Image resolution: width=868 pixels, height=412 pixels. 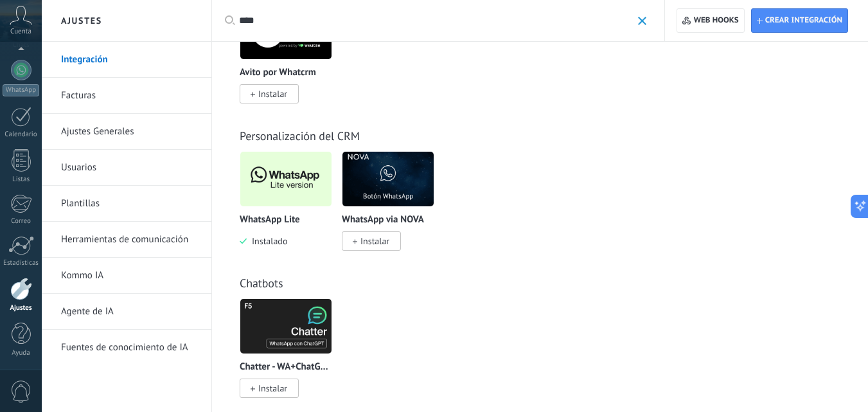 What do you see at coordinates (710, 21) in the screenshot?
I see `button: Web hooks` at bounding box center [710, 21].